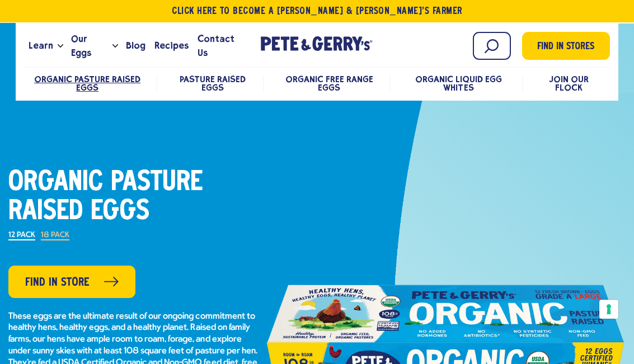 This screenshot has width=634, height=364. What do you see at coordinates (135, 45) in the screenshot?
I see `span: Blog` at bounding box center [135, 45].